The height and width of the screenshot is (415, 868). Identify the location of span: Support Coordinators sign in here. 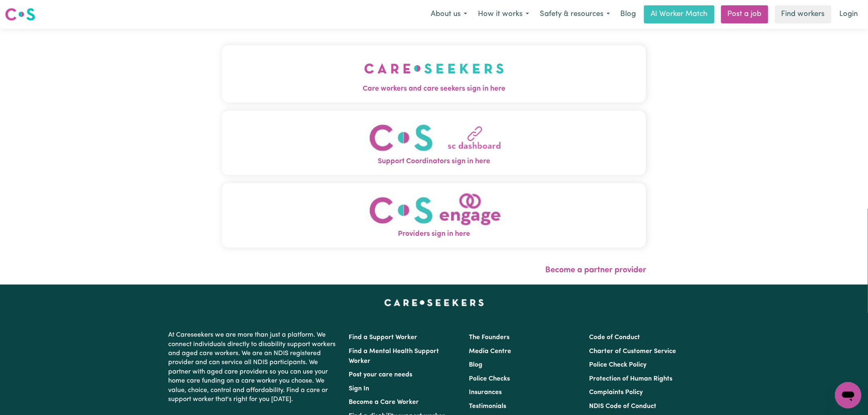
(434, 161).